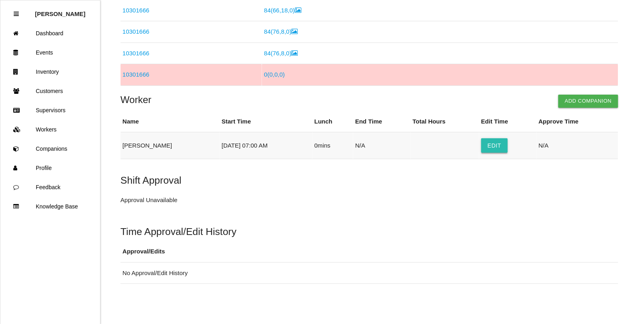  What do you see at coordinates (369, 273) in the screenshot?
I see `td: No Approval/Edit History` at bounding box center [369, 273].